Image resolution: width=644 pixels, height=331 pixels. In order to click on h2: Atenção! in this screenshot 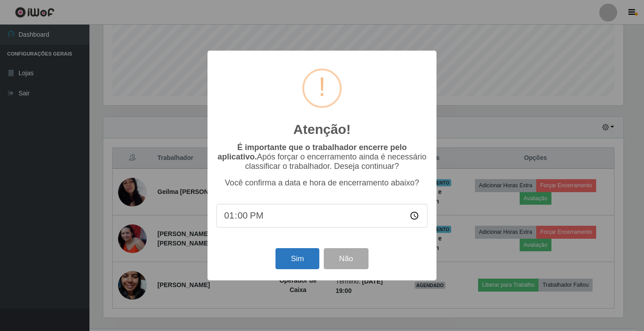, I will do `click(322, 130)`.